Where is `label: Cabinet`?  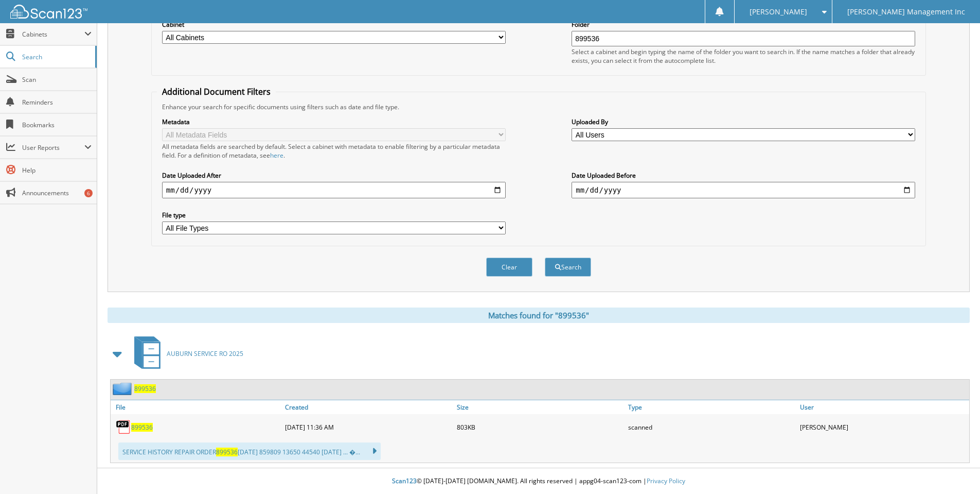 label: Cabinet is located at coordinates (334, 24).